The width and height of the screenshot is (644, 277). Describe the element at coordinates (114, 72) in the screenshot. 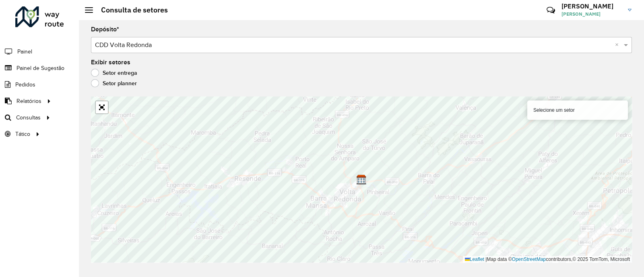

I see `label: Setor entrega` at that location.